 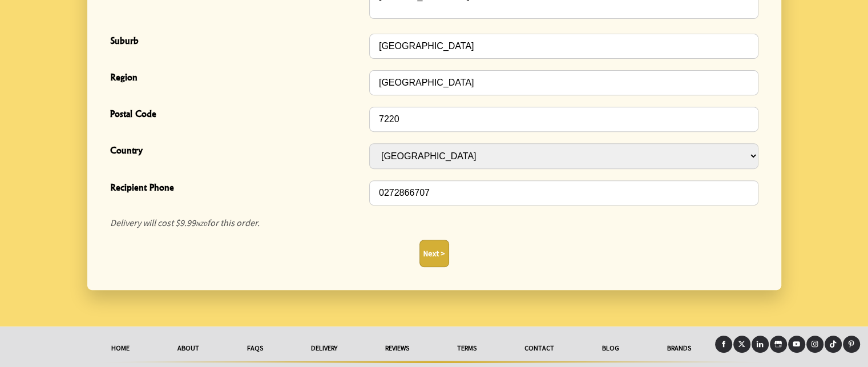 I want to click on a: reviews, so click(x=397, y=348).